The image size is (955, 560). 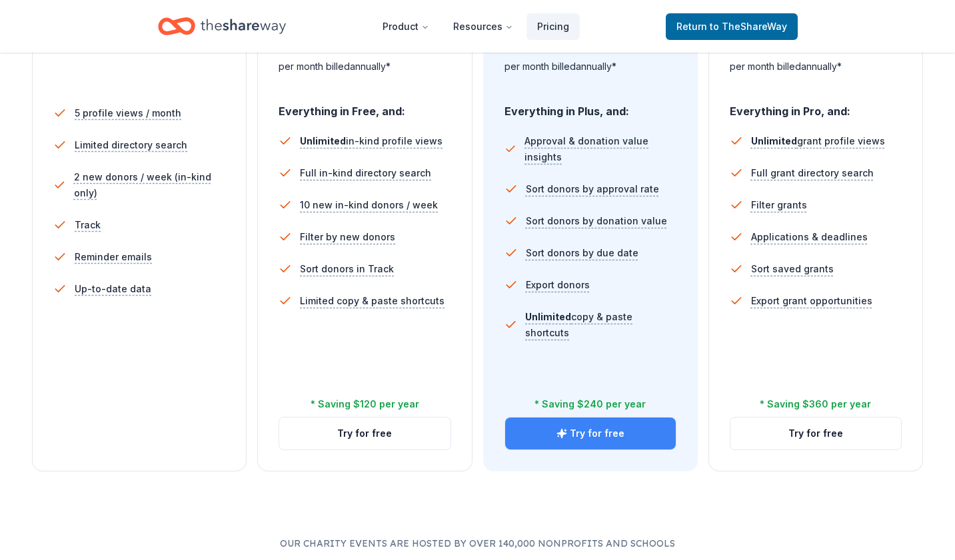 What do you see at coordinates (601, 38) in the screenshot?
I see `span: $ 39` at bounding box center [601, 38].